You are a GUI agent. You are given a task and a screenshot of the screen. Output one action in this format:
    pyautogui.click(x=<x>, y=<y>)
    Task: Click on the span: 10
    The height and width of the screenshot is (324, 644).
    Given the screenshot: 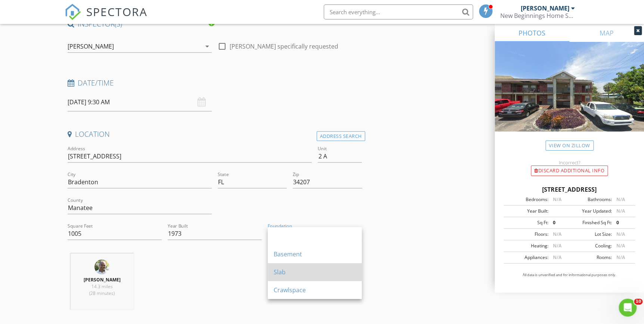 What is the action you would take?
    pyautogui.click(x=638, y=302)
    